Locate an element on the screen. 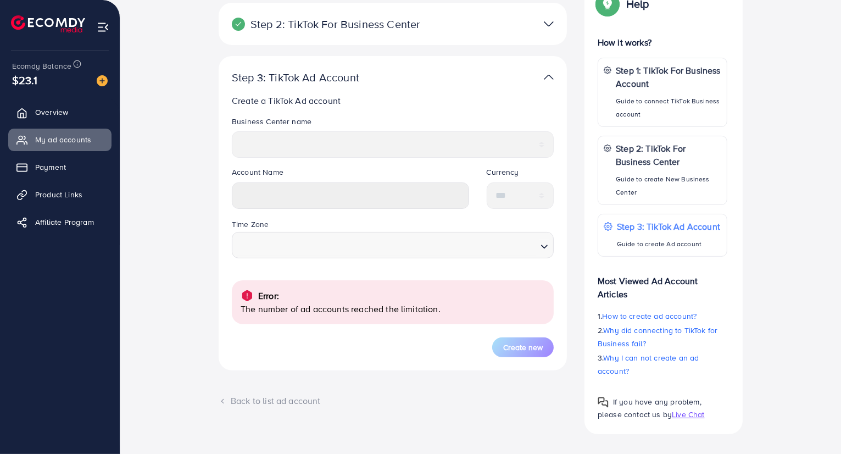 This screenshot has height=454, width=841. span: Live Chat is located at coordinates (688, 414).